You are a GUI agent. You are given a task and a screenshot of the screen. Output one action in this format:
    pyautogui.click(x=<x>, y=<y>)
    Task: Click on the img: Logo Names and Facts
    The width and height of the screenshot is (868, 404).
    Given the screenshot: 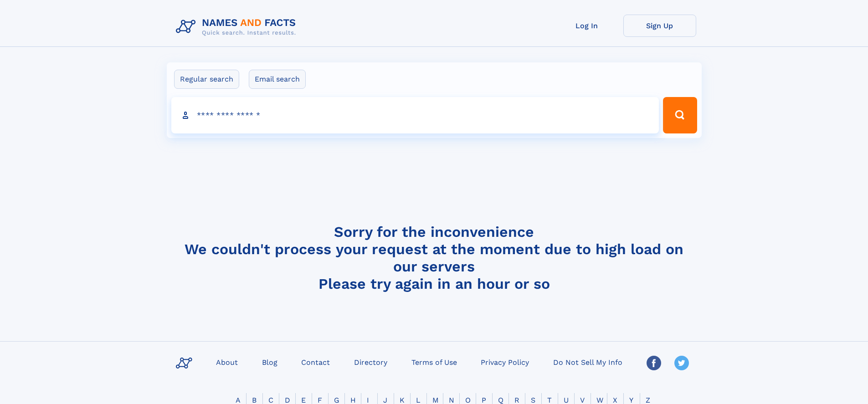 What is the action you would take?
    pyautogui.click(x=238, y=27)
    